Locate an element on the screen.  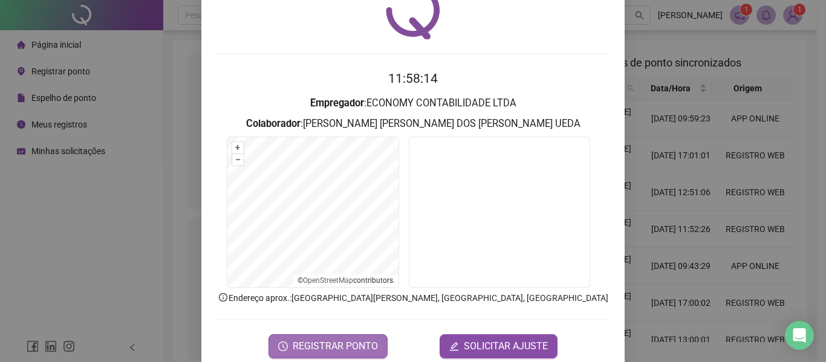
span: REGISTRAR PONTO is located at coordinates (335, 346).